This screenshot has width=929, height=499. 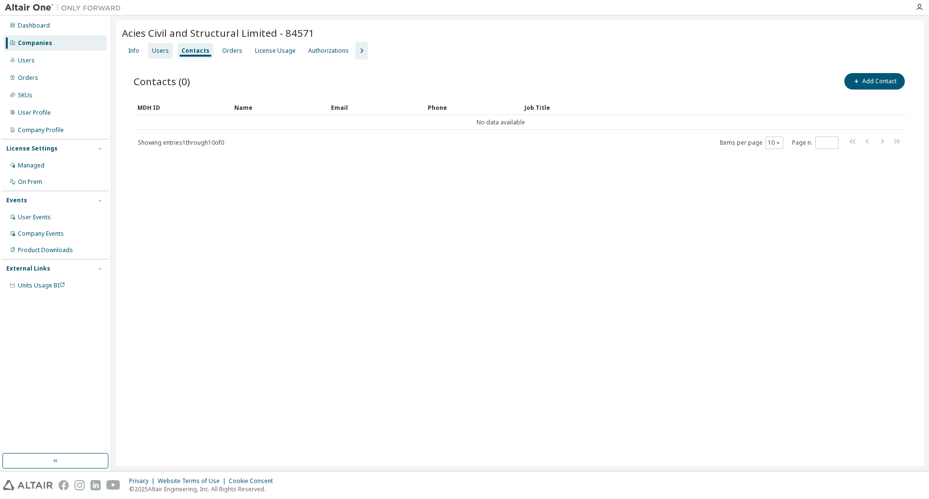 What do you see at coordinates (143, 481) in the screenshot?
I see `div: Privacy` at bounding box center [143, 481].